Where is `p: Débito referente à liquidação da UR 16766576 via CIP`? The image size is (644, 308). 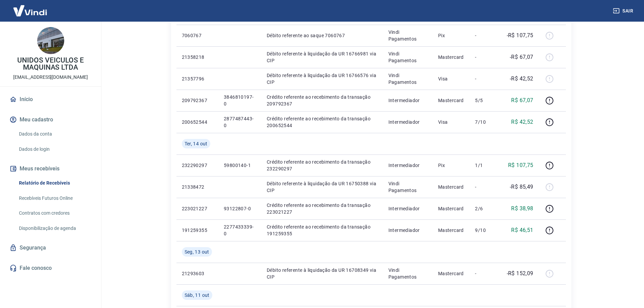 p: Débito referente à liquidação da UR 16766576 via CIP is located at coordinates (322, 79).